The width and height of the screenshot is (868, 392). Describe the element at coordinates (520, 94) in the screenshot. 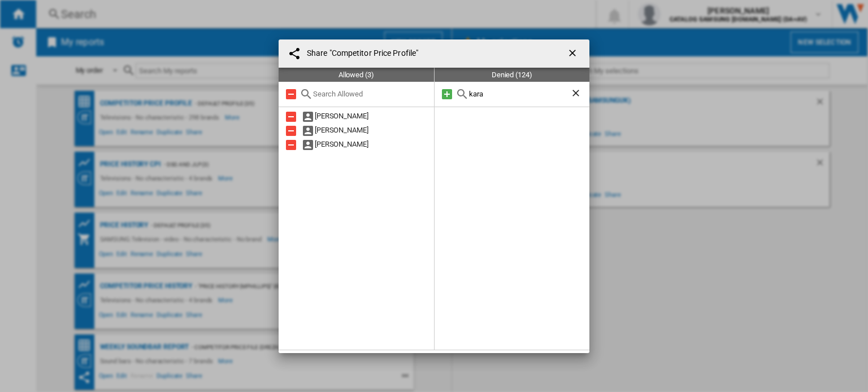

I see `input: Search Denied` at that location.